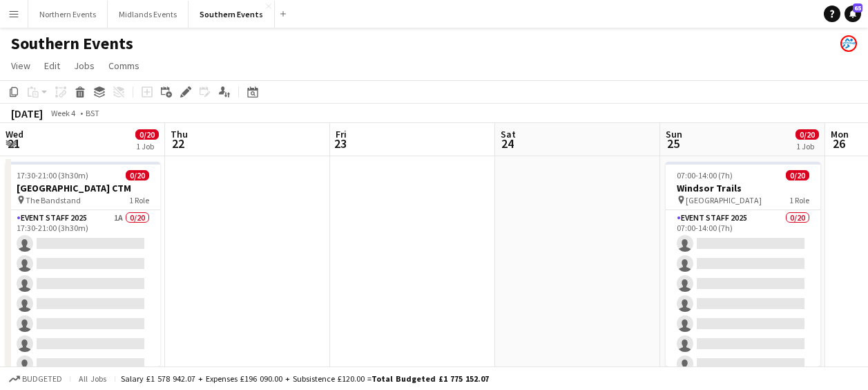 Image resolution: width=868 pixels, height=390 pixels. Describe the element at coordinates (92, 378) in the screenshot. I see `span: All jobs` at that location.